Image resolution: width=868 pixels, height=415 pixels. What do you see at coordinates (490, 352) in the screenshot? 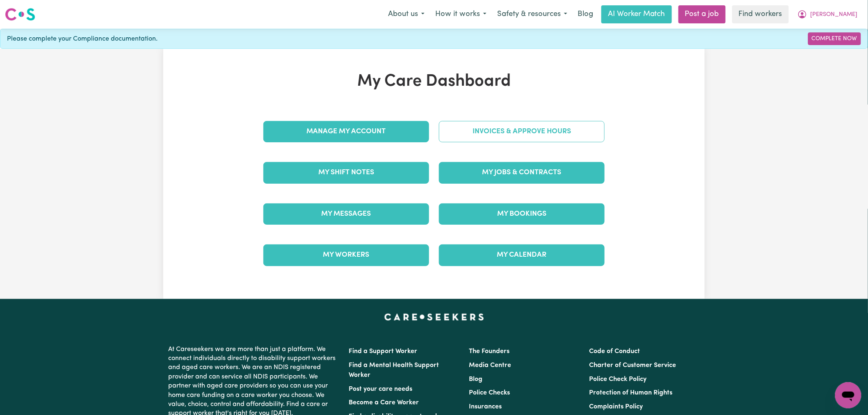
I see `a: The Founders` at bounding box center [490, 352].